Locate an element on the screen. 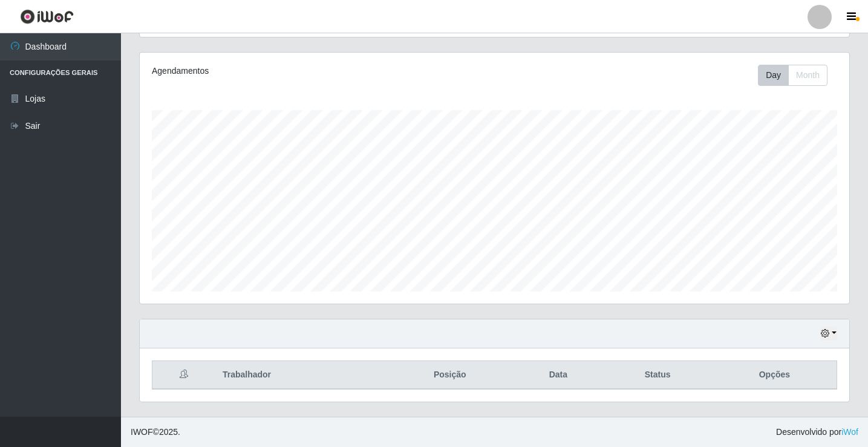  span: Desenvolvido por is located at coordinates (817, 432).